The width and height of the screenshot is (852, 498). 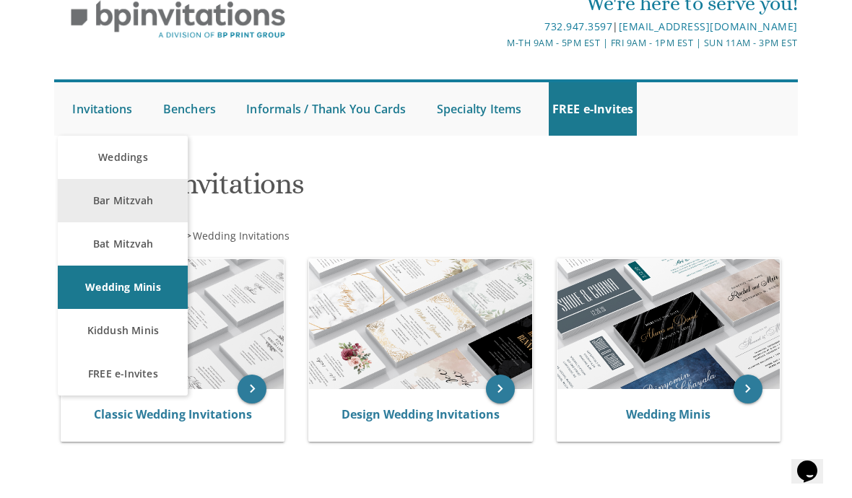 What do you see at coordinates (102, 109) in the screenshot?
I see `a: Invitations` at bounding box center [102, 109].